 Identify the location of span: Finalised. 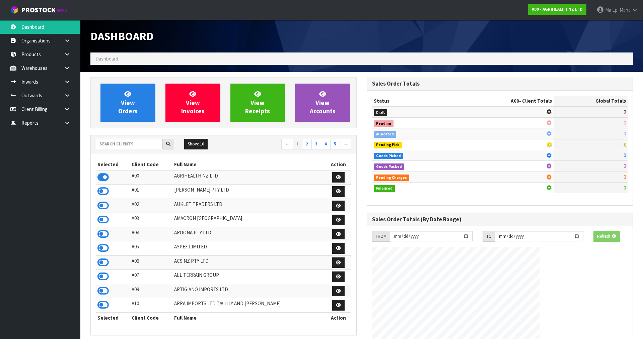
(384, 189).